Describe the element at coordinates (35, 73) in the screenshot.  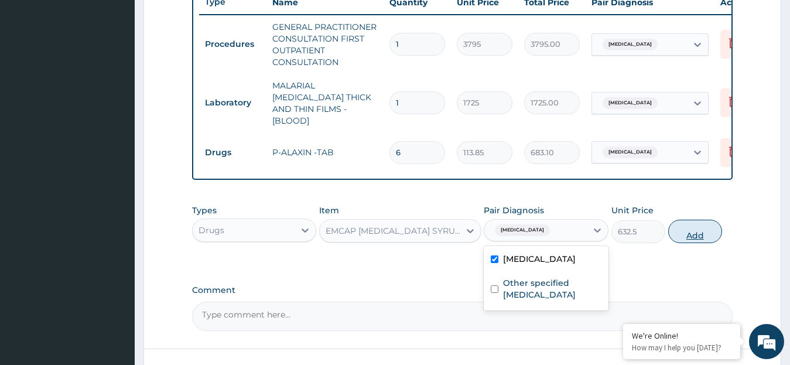
I see `img: d_794563401_company_1708531726252_794563401` at that location.